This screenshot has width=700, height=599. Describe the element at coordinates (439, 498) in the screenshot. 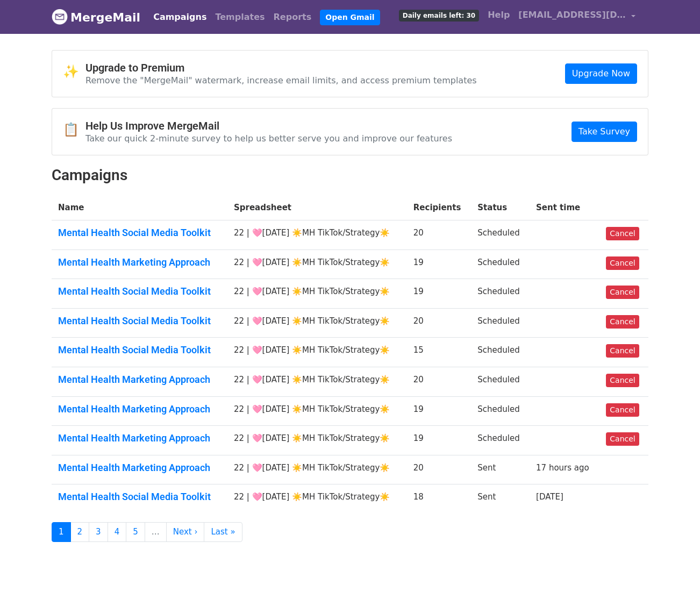

I see `td: 18` at that location.